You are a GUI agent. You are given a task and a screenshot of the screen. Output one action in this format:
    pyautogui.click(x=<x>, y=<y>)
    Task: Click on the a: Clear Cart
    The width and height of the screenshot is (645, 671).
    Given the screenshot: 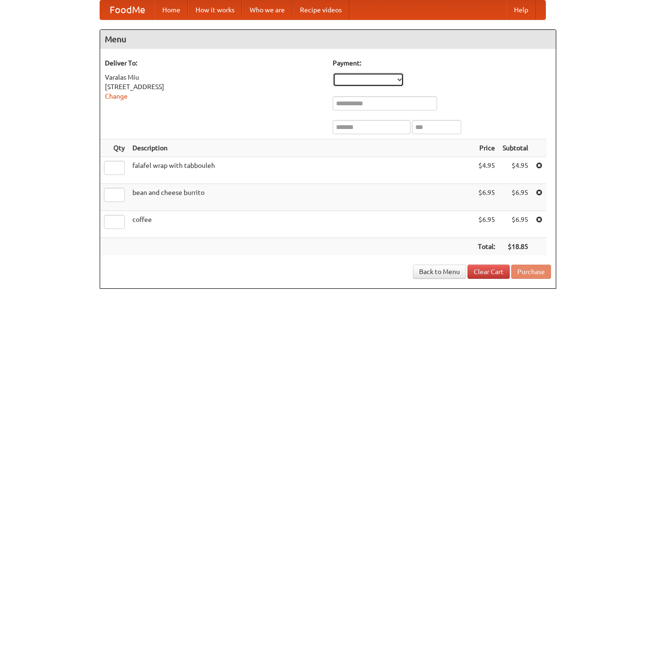 What is the action you would take?
    pyautogui.click(x=488, y=272)
    